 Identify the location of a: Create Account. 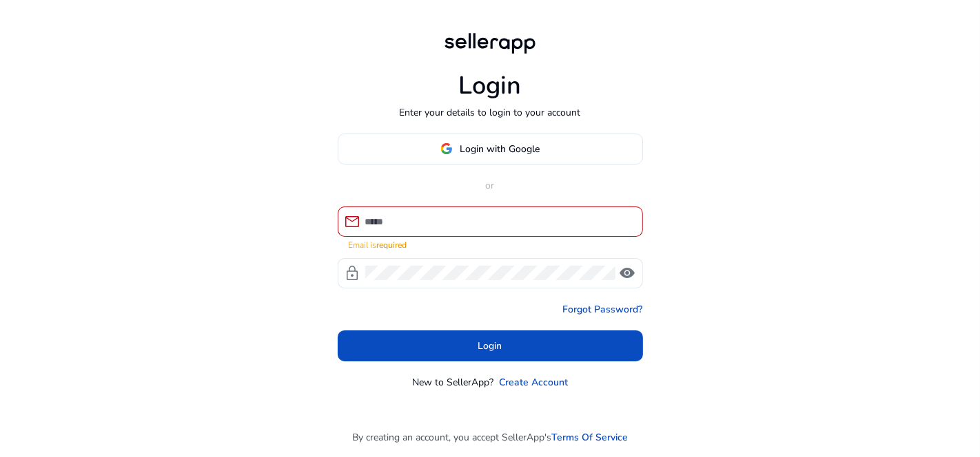
(533, 382).